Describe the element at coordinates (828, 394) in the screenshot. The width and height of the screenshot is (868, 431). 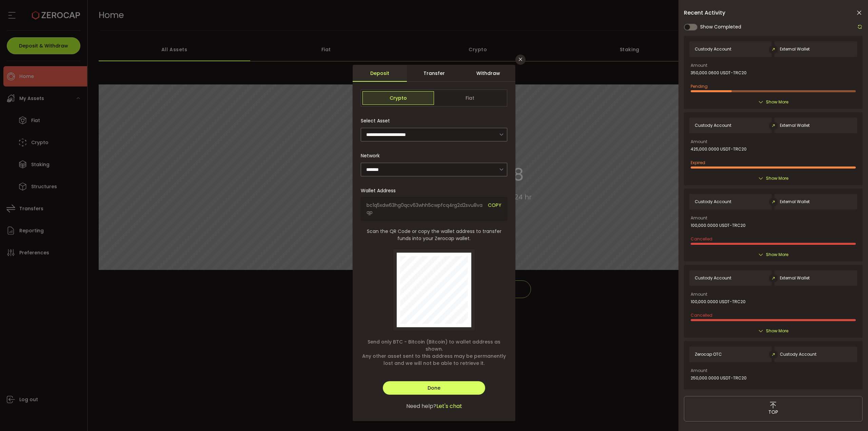
I see `div: 聊天小组件` at that location.